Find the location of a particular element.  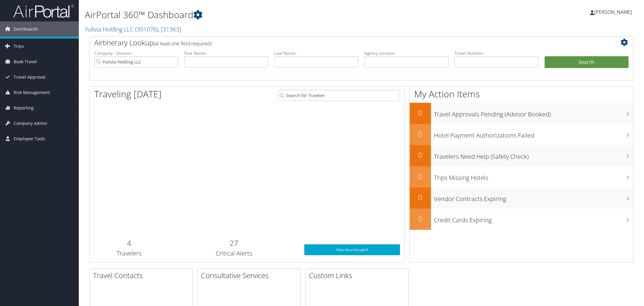

h3: Travelers is located at coordinates (129, 253).